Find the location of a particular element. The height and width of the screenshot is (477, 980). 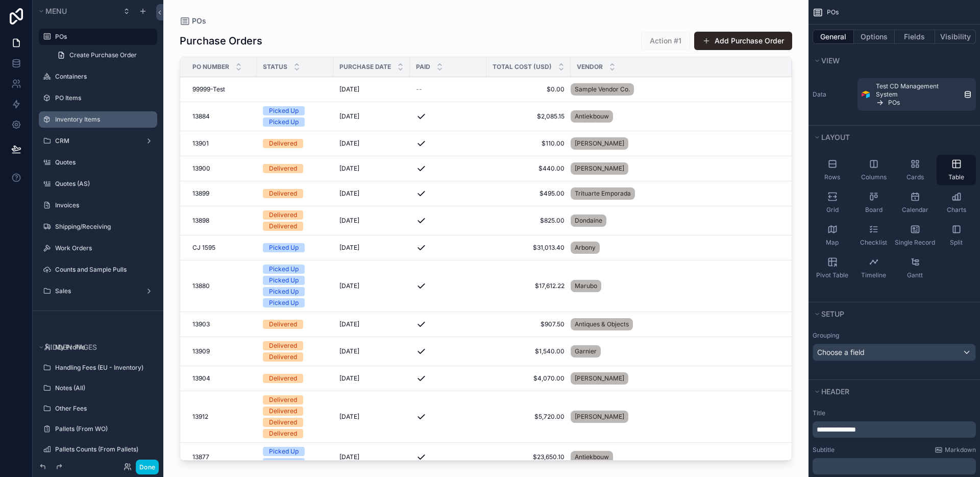

a: Quotes (AS) is located at coordinates (103, 184).